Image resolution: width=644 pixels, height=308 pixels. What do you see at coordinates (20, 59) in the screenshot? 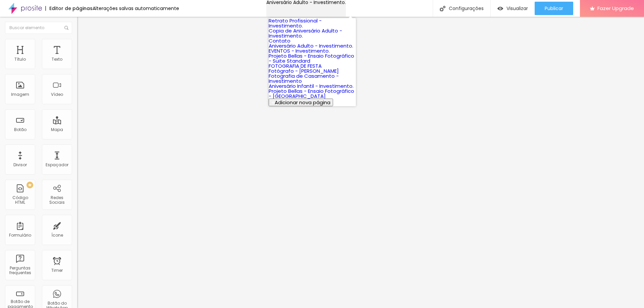
I see `div: Título` at bounding box center [20, 59].